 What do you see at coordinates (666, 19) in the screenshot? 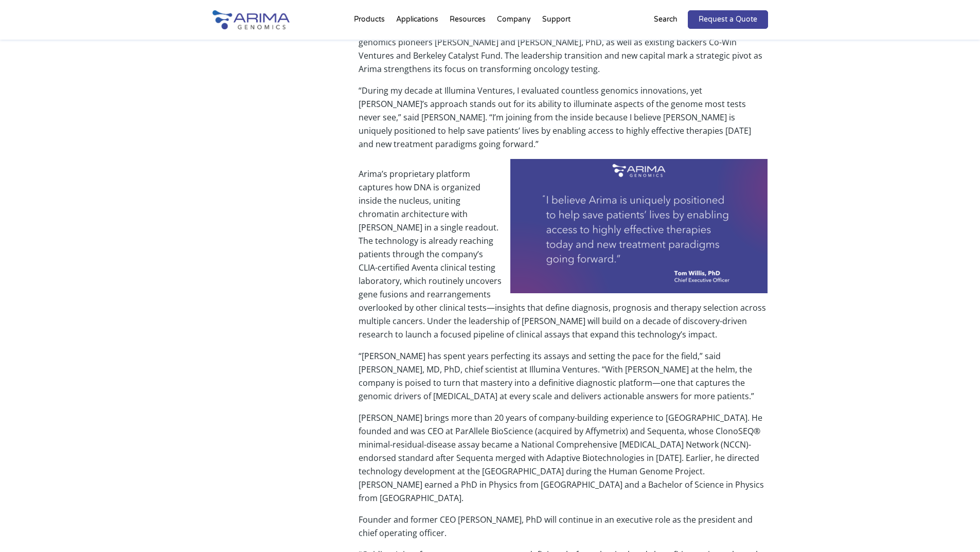
I see `p: Search` at bounding box center [666, 19].